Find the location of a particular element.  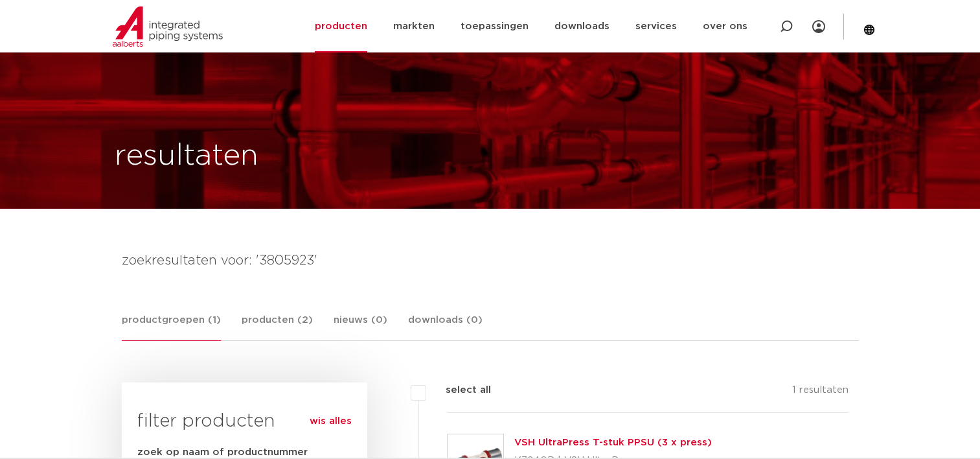

h4: zoekresultaten voor: '3805923' is located at coordinates (490, 260).